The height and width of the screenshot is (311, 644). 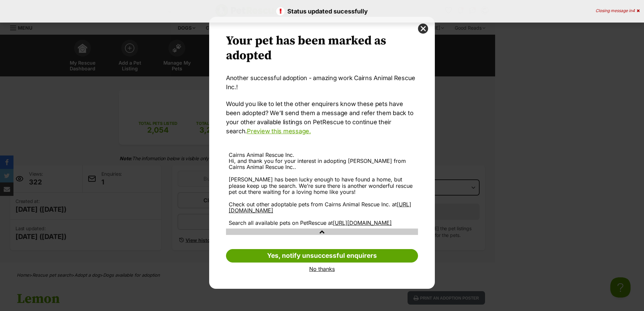 What do you see at coordinates (633, 11) in the screenshot?
I see `span: 4` at bounding box center [633, 11].